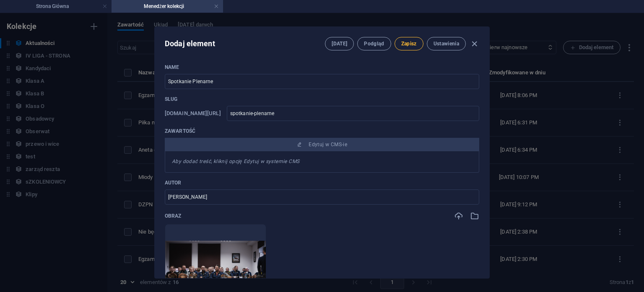 Image resolution: width=644 pixels, height=292 pixels. I want to click on button: Edytuj w CMS-ie, so click(322, 144).